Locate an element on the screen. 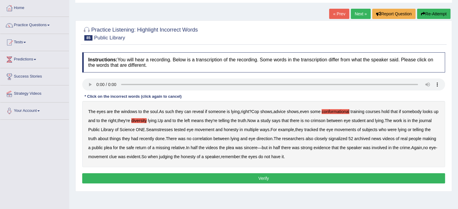 The width and height of the screenshot is (458, 209). b: videos is located at coordinates (212, 148).